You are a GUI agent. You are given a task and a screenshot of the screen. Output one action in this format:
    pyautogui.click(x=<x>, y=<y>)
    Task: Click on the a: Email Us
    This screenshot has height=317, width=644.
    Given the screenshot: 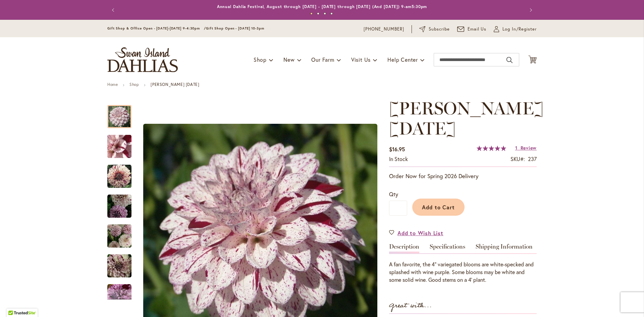 What is the action you would take?
    pyautogui.click(x=472, y=29)
    